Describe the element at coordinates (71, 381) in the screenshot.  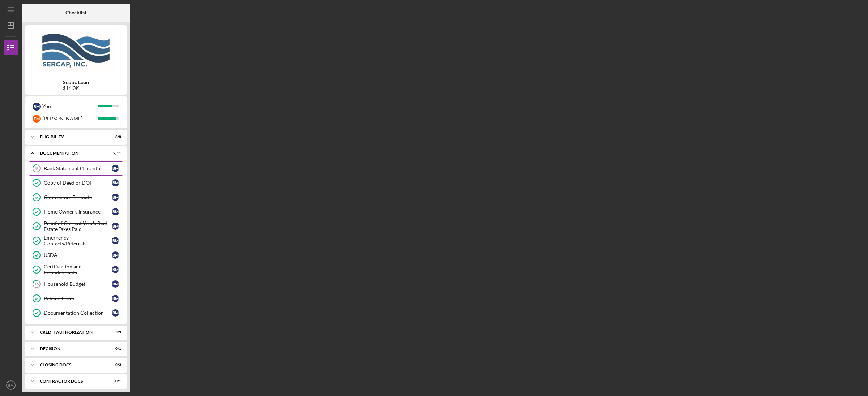
I see `div: Contractor Docs` at that location.